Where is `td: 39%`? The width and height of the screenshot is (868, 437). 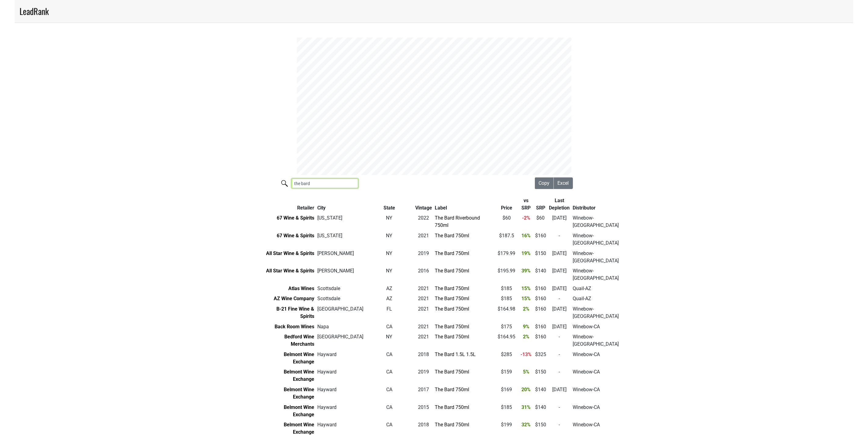 td: 39% is located at coordinates (526, 275).